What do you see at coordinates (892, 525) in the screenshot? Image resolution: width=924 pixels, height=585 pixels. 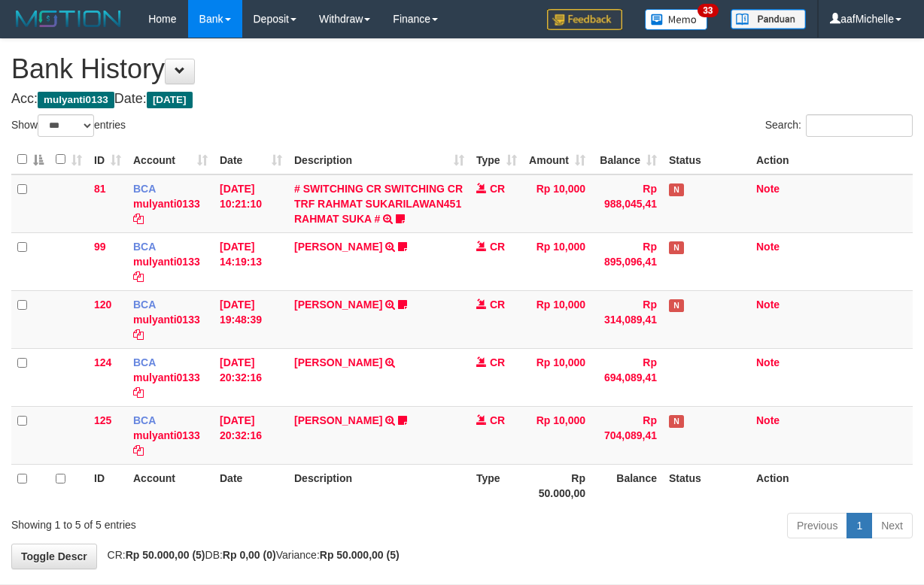 I see `a: Next` at bounding box center [892, 525].